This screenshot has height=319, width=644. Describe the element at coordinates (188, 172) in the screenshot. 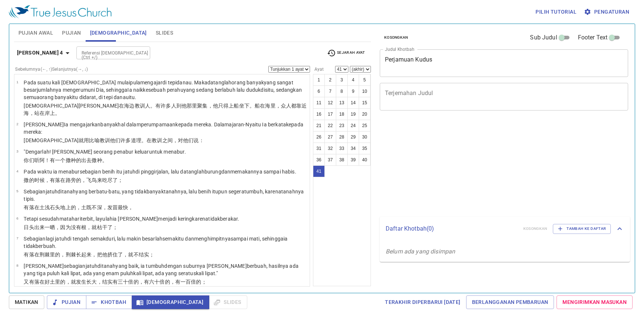

I see `wg4687: sebagian benih itu jatuh` at that location.